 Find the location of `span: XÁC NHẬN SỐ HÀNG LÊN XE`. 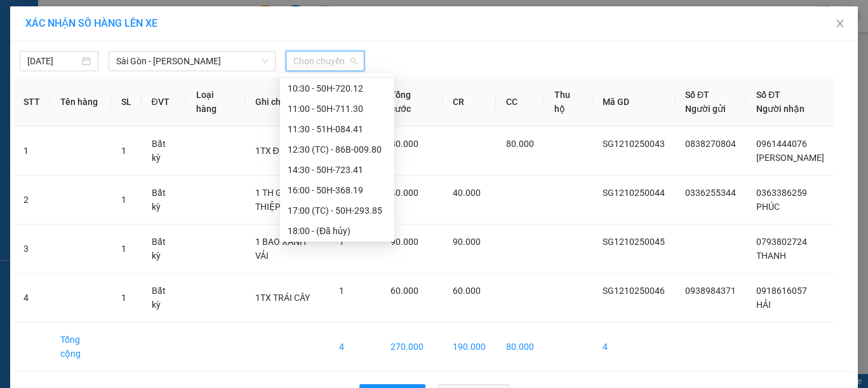

span: XÁC NHẬN SỐ HÀNG LÊN XE is located at coordinates (91, 23).